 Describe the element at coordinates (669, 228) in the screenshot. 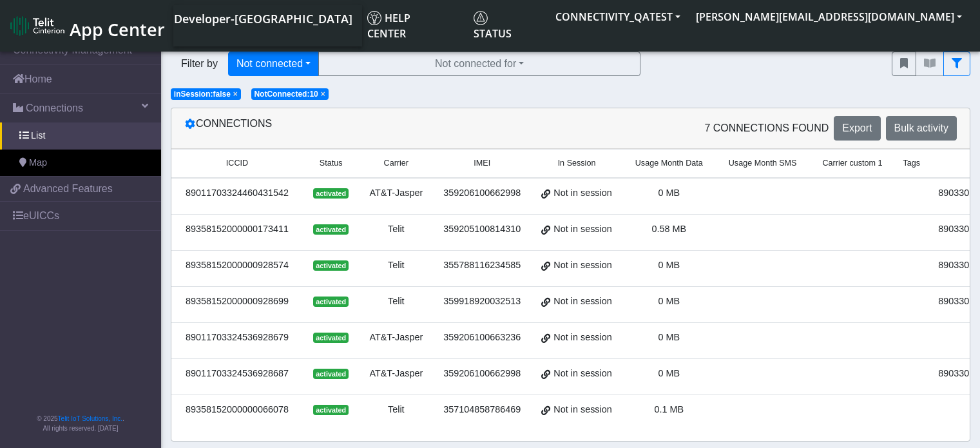

I see `span: 0.58 MB` at that location.